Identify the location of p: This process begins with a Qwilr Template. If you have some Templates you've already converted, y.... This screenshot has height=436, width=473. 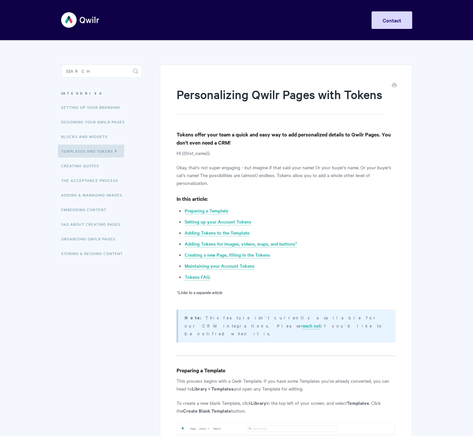
(286, 385).